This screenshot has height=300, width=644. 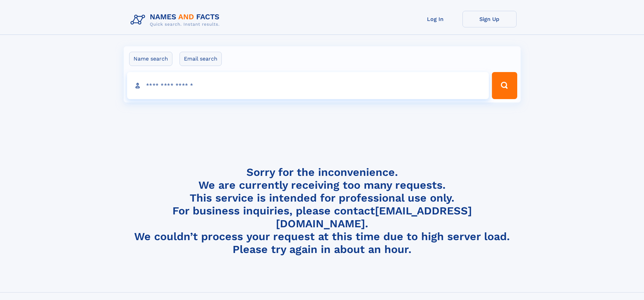 What do you see at coordinates (308, 86) in the screenshot?
I see `input: search input` at bounding box center [308, 86].